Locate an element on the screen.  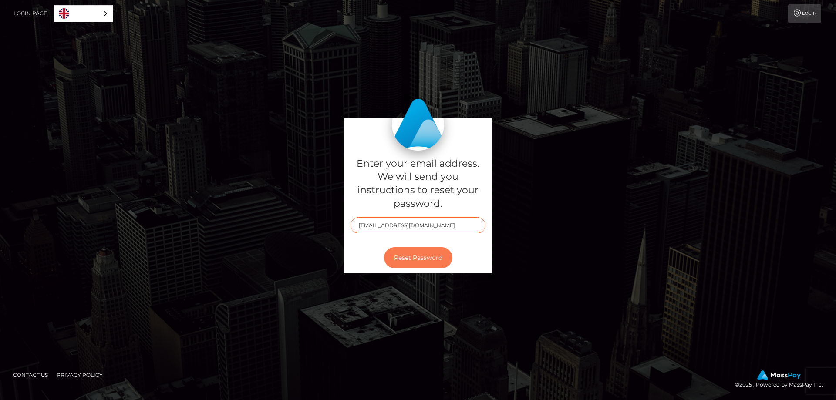
img: MassPay is located at coordinates (779, 375).